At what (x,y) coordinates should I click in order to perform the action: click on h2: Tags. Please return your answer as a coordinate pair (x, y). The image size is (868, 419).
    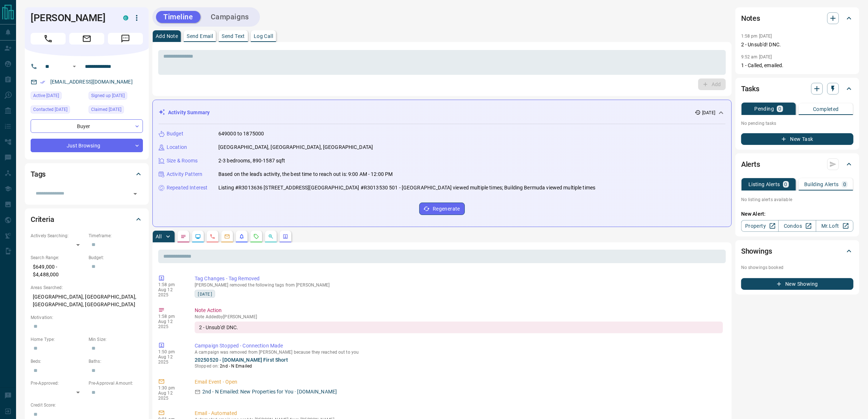
    Looking at the image, I should click on (38, 174).